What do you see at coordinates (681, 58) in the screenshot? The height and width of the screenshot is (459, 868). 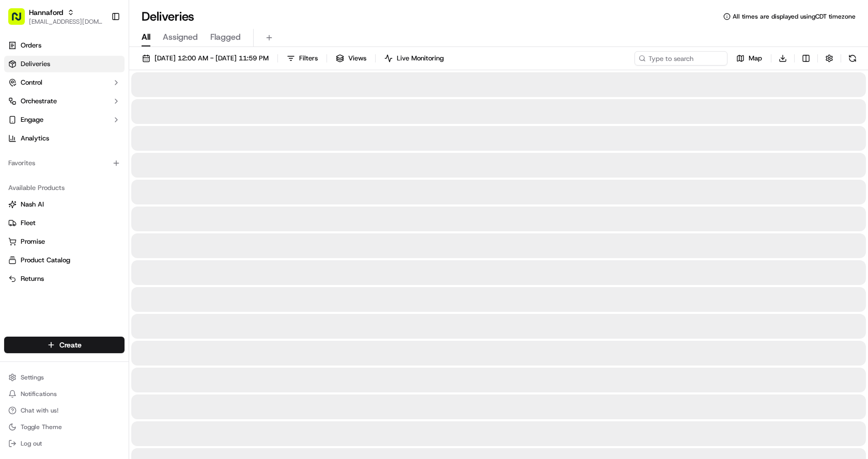 I see `input: Type to search` at bounding box center [681, 58].